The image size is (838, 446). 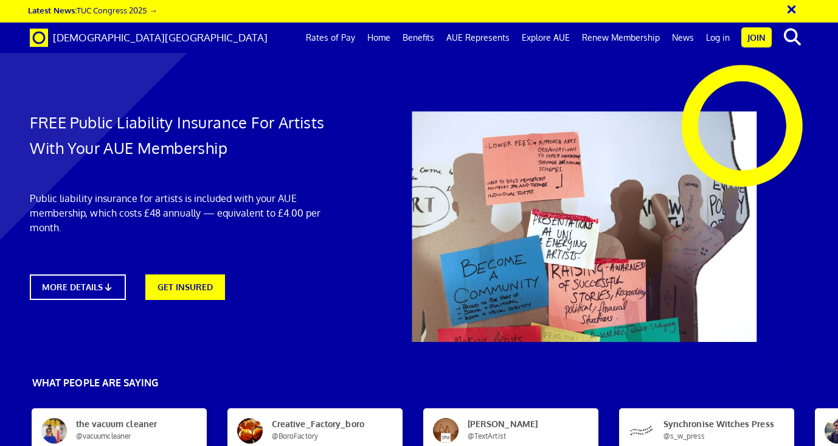 I want to click on a: News, so click(x=683, y=38).